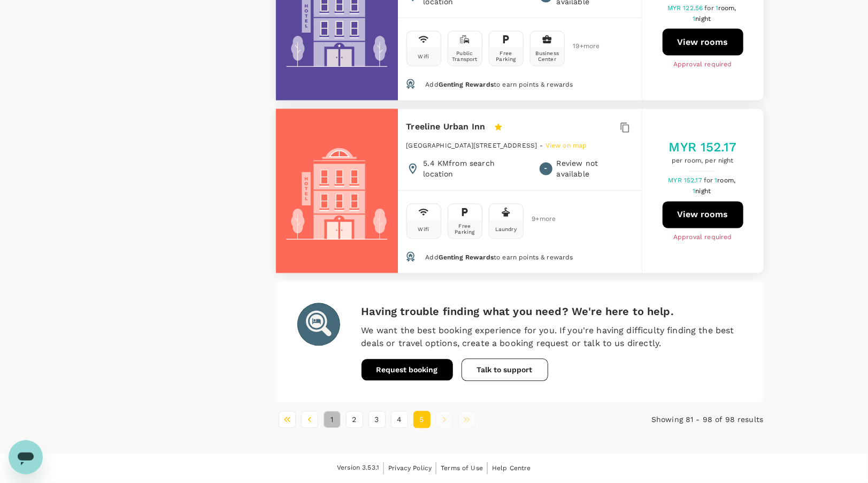  Describe the element at coordinates (506, 229) in the screenshot. I see `div: Laundry` at that location.